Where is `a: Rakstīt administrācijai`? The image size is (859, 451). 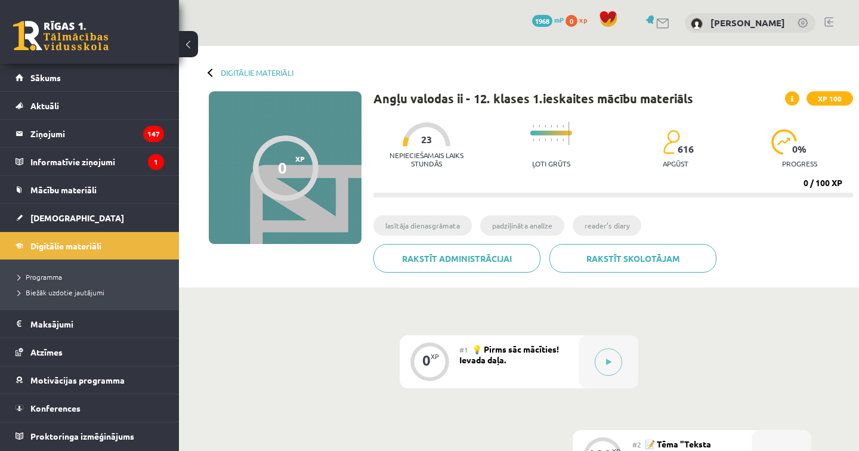
a: Rakstīt administrācijai is located at coordinates (457, 258).